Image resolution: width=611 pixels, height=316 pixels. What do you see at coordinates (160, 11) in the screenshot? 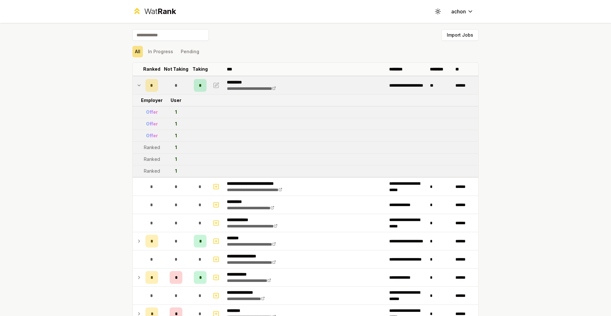
I see `div: Wat` at bounding box center [160, 11].